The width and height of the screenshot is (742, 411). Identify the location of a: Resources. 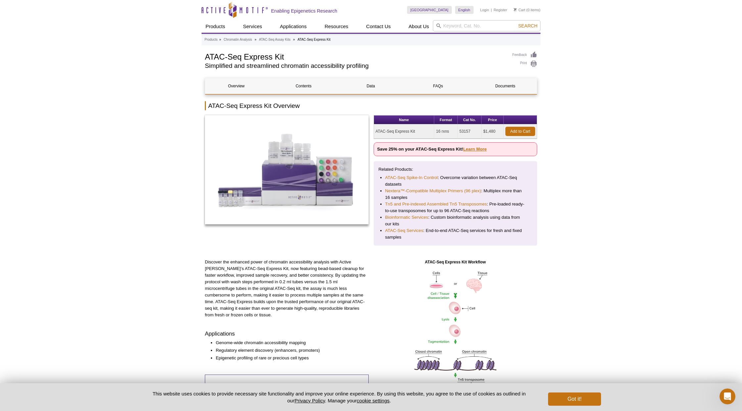
(337, 26).